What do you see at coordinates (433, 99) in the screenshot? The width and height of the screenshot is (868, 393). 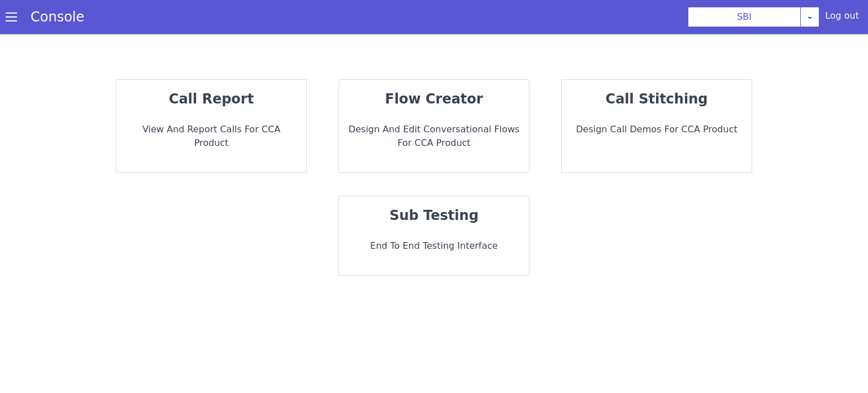 I see `strong: flow creator` at bounding box center [433, 99].